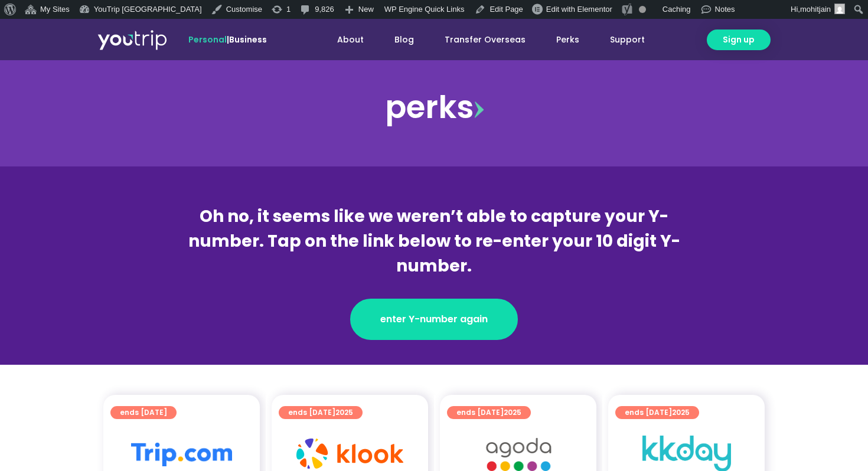 Image resolution: width=868 pixels, height=471 pixels. I want to click on a: enter Y-number again, so click(434, 320).